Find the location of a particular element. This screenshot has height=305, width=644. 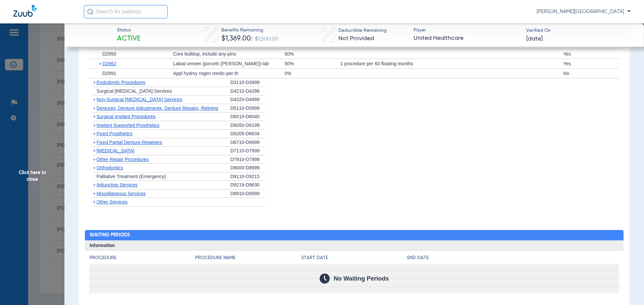

span: Dentures, Denture Adjustments, Denture Repairs, Relining is located at coordinates (157, 108).